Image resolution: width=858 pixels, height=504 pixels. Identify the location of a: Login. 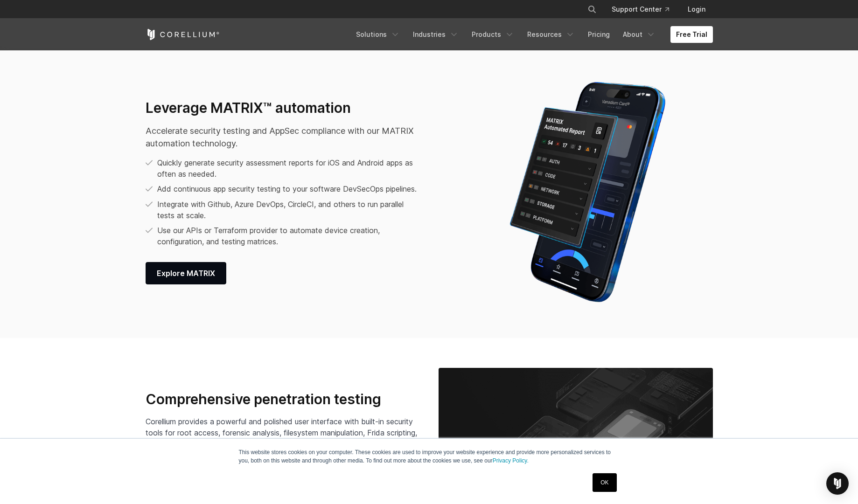
(696, 10).